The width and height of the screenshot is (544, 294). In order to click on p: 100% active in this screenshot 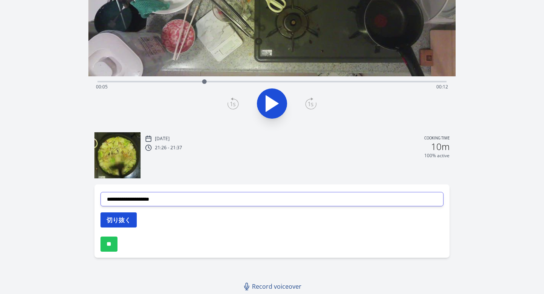, I will do `click(437, 156)`.